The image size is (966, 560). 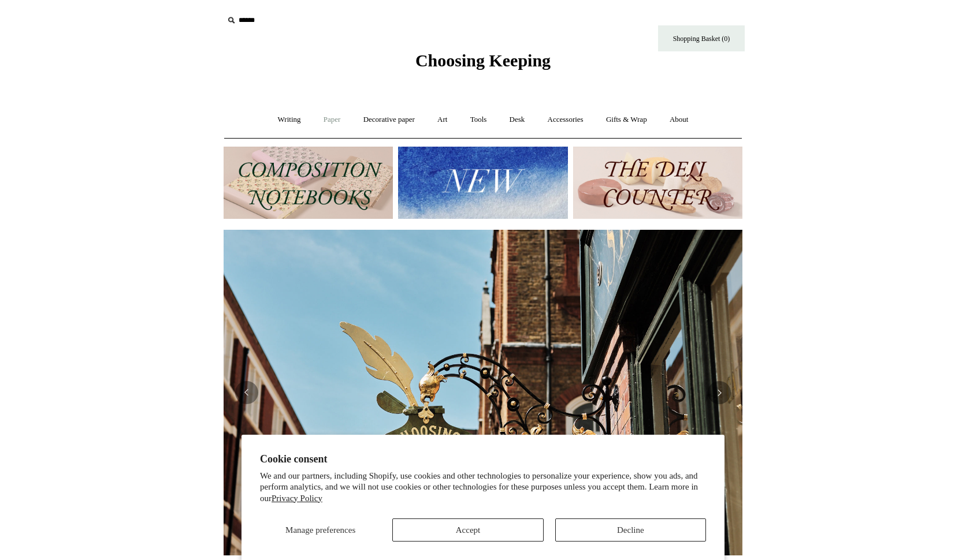 I want to click on a: Art, so click(x=442, y=119).